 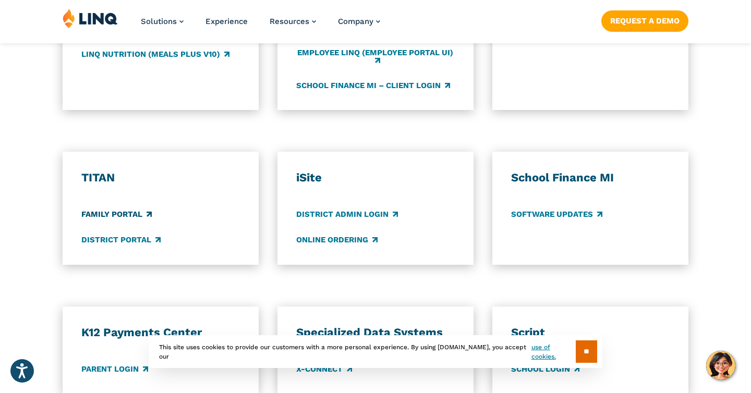 What do you see at coordinates (226, 21) in the screenshot?
I see `a: Experience` at bounding box center [226, 21].